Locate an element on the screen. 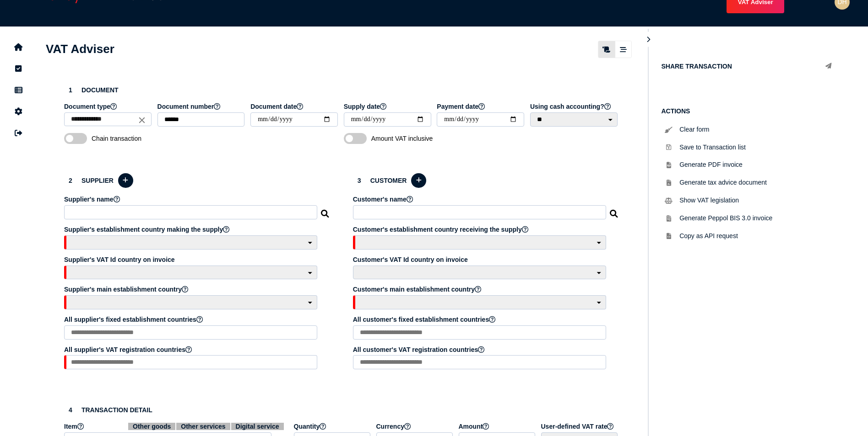 The image size is (868, 436). button: Home is located at coordinates (18, 47).